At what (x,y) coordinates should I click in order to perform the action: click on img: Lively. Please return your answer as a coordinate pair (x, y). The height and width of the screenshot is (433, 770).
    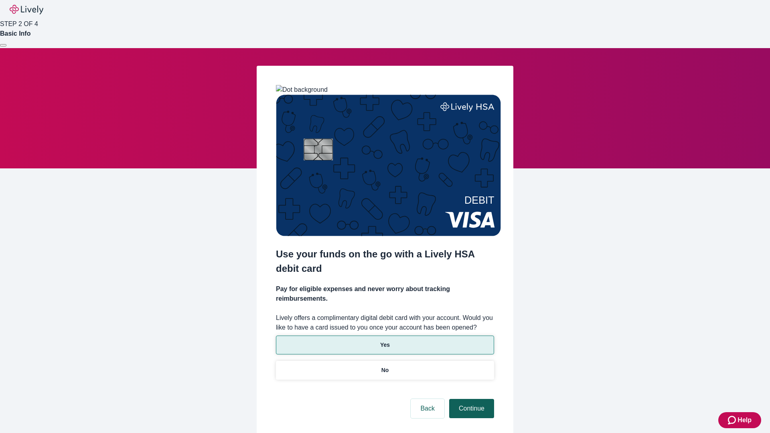
    Looking at the image, I should click on (26, 10).